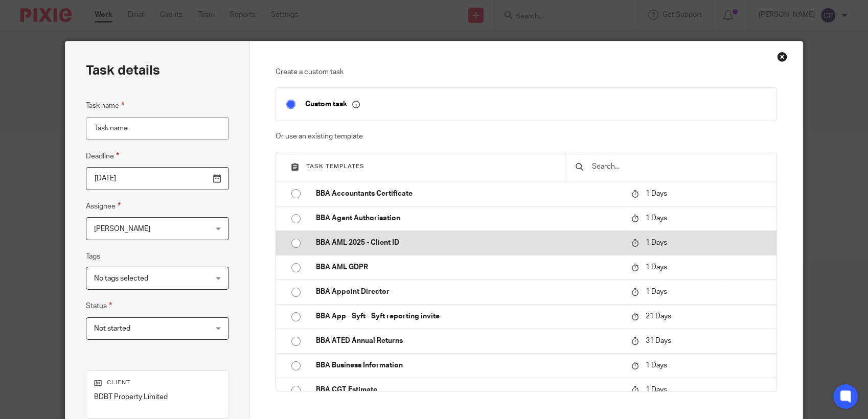  I want to click on p: BBA Agent Authorisation, so click(468, 218).